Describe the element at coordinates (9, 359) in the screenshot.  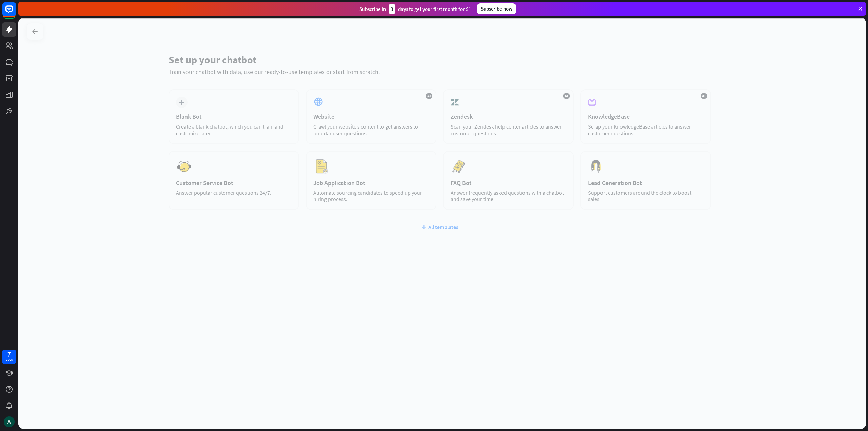
I see `div: days` at that location.